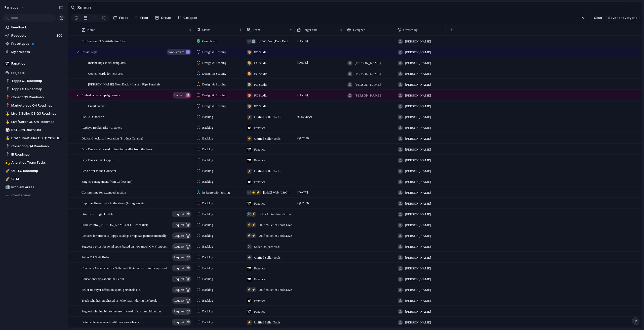  What do you see at coordinates (34, 52) in the screenshot?
I see `a: My projects` at bounding box center [34, 52].